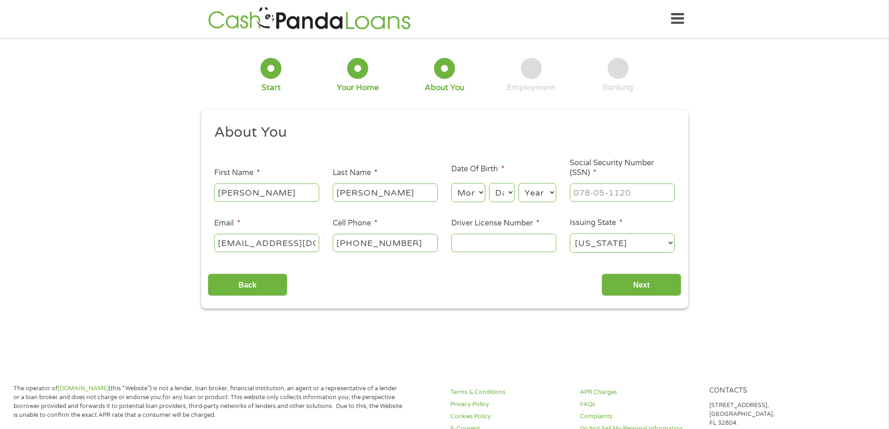 The width and height of the screenshot is (889, 429). I want to click on div: About You, so click(444, 88).